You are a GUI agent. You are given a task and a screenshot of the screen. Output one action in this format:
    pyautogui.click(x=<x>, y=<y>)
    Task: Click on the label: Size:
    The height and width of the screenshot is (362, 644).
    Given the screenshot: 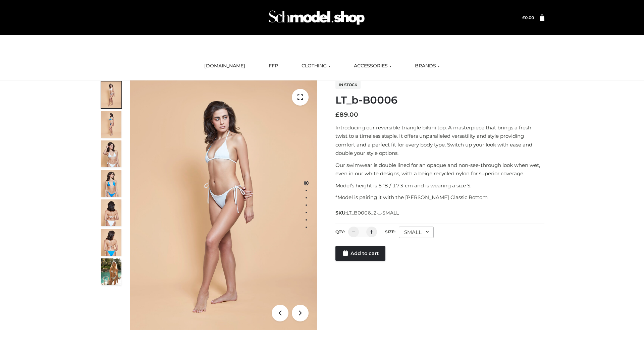 What is the action you would take?
    pyautogui.click(x=390, y=232)
    